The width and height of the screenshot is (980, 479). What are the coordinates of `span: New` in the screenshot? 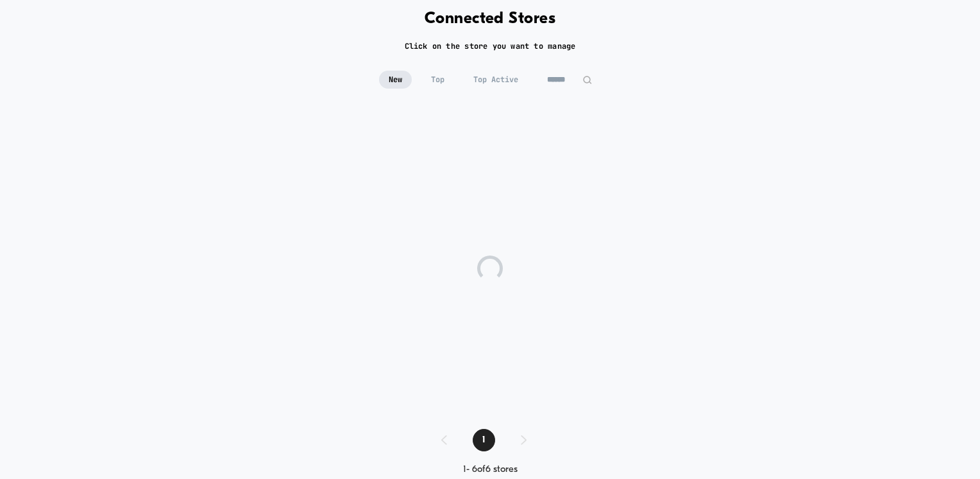 It's located at (395, 80).